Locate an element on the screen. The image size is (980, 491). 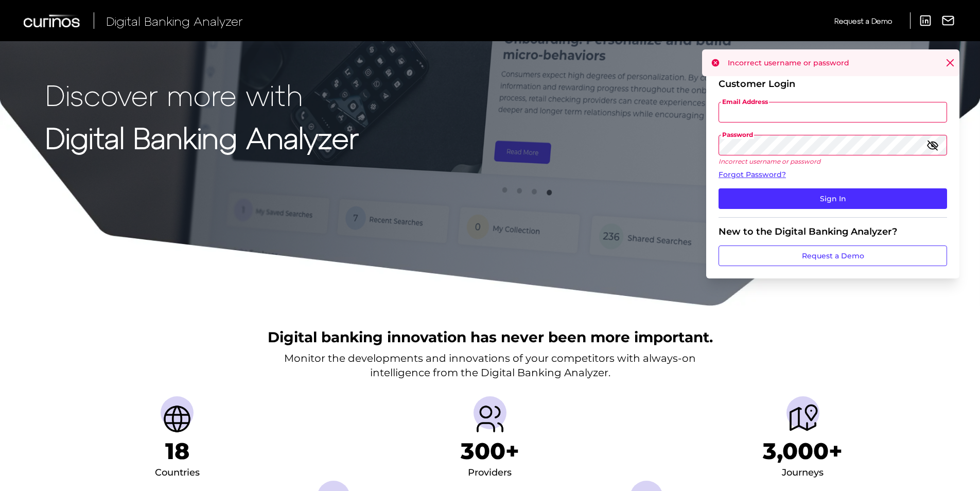
div: Providers is located at coordinates (490, 474).